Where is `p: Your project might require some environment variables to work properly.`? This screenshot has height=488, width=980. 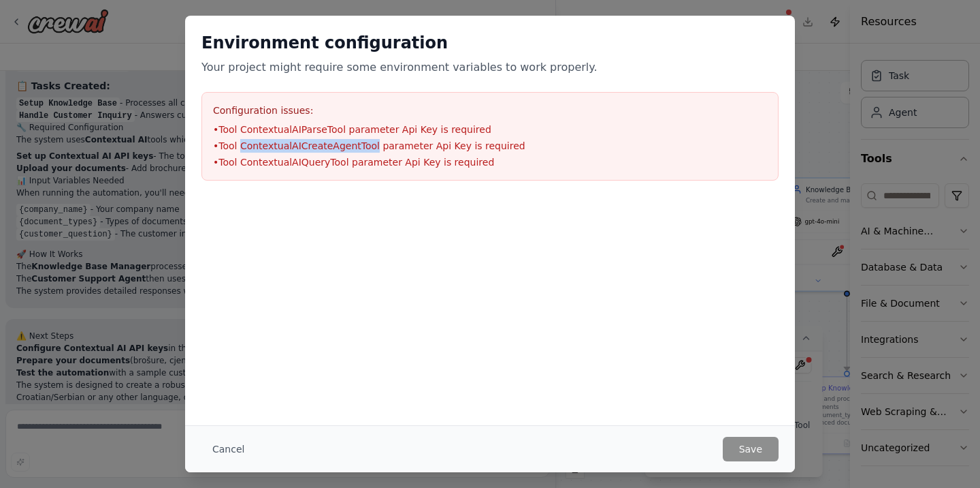 p: Your project might require some environment variables to work properly. is located at coordinates (490, 67).